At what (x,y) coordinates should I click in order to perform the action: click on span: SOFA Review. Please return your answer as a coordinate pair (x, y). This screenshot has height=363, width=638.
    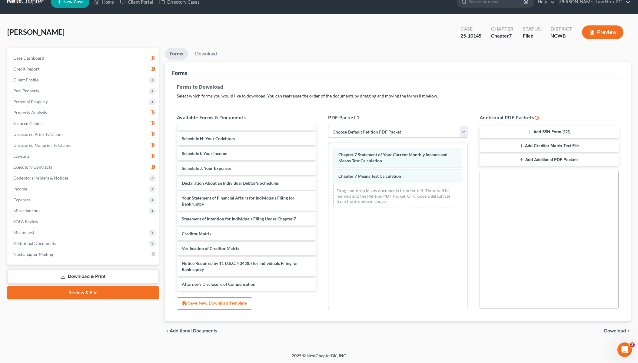
    Looking at the image, I should click on (26, 221).